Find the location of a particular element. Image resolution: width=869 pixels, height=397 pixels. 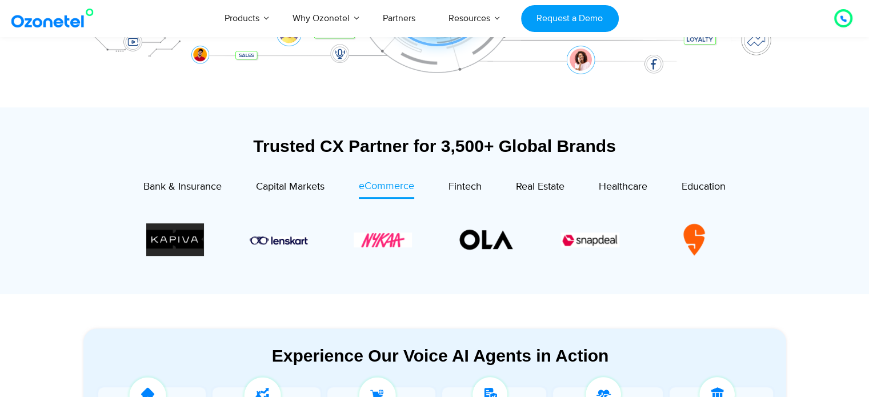

div: Image Carousel is located at coordinates (435, 240).